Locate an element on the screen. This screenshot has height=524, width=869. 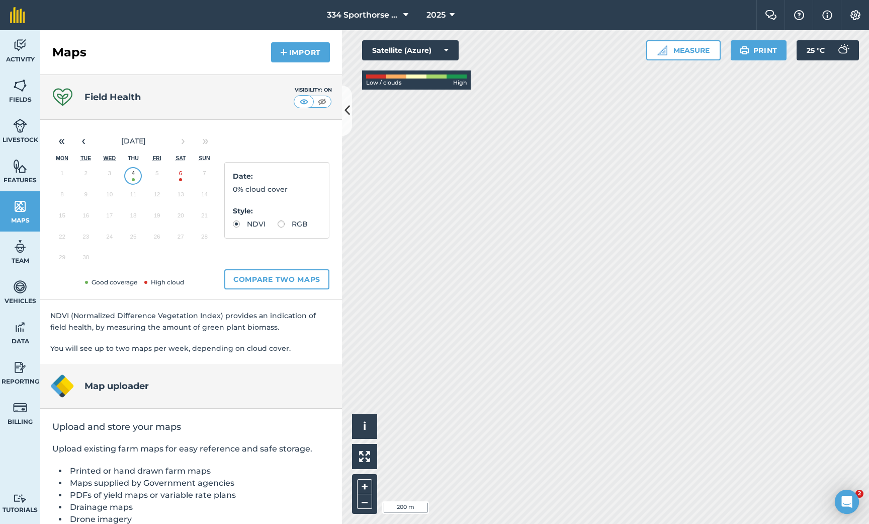
span: 25 ° C is located at coordinates (816, 50).